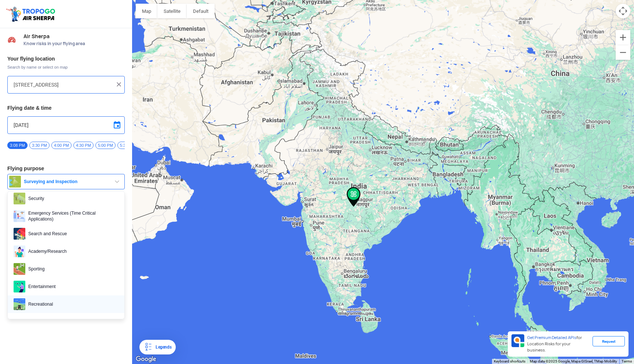 The width and height of the screenshot is (634, 364). Describe the element at coordinates (19, 199) in the screenshot. I see `img: security.png` at that location.